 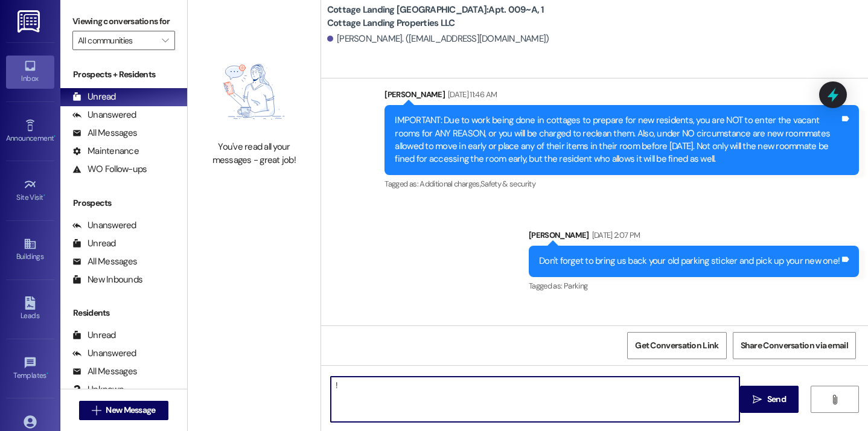 I want to click on button: New Message, so click(x=124, y=411).